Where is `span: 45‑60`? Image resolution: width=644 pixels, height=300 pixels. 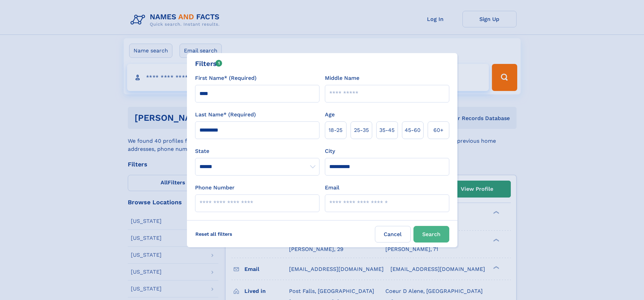
span: 45‑60 is located at coordinates (412, 130).